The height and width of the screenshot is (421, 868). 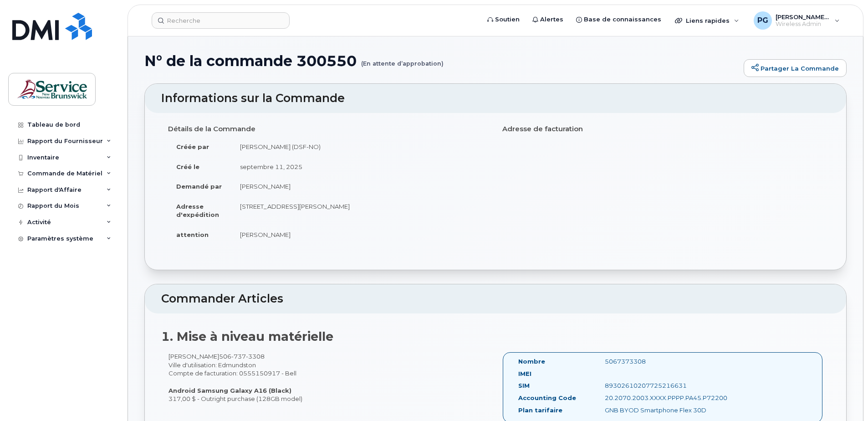 I want to click on label: Accounting Code, so click(x=547, y=398).